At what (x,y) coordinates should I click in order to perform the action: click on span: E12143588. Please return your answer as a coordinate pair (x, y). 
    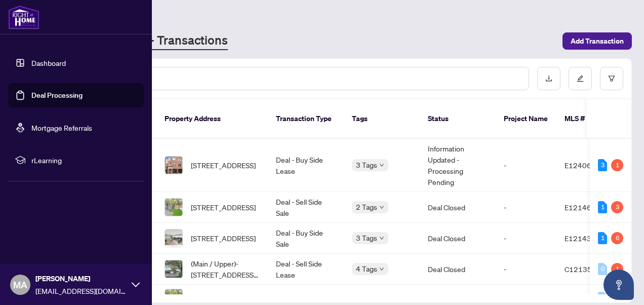
    Looking at the image, I should click on (585, 238).